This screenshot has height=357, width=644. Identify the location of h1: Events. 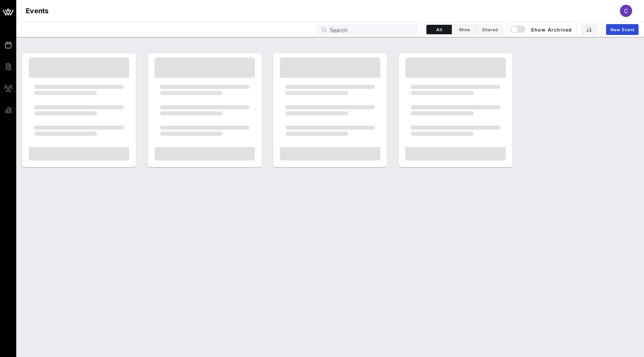
(38, 11).